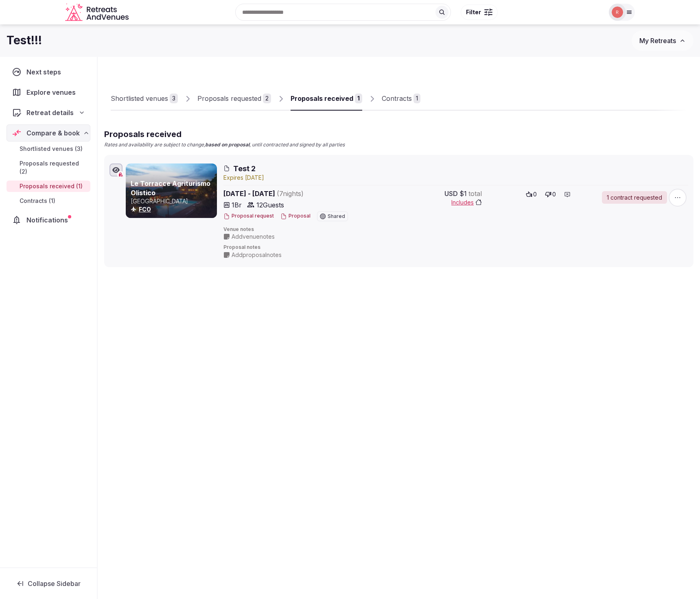 The width and height of the screenshot is (700, 599). Describe the element at coordinates (49, 72) in the screenshot. I see `a: Next steps` at that location.